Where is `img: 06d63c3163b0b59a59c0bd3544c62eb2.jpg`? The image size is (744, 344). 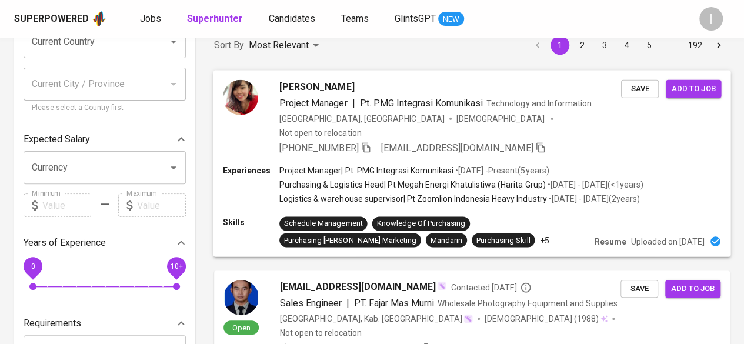 img: 06d63c3163b0b59a59c0bd3544c62eb2.jpg is located at coordinates (241, 297).